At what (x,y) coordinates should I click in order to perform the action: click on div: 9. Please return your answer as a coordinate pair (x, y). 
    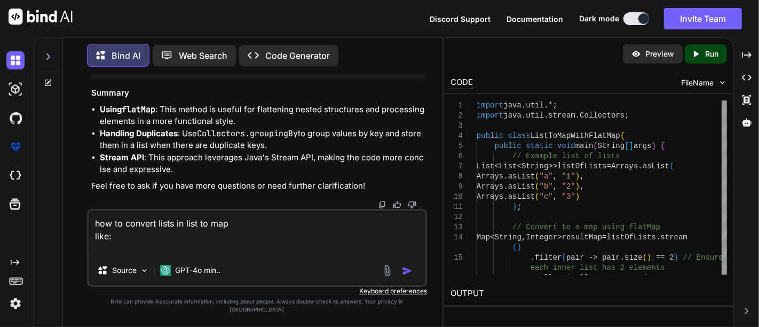
    Looking at the image, I should click on (457, 186).